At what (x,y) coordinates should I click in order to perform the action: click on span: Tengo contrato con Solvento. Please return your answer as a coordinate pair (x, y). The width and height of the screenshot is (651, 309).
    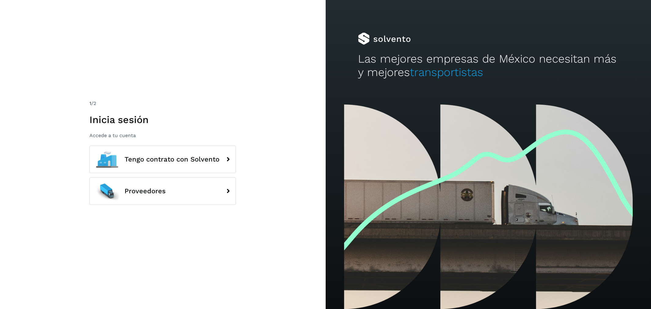
    Looking at the image, I should click on (172, 159).